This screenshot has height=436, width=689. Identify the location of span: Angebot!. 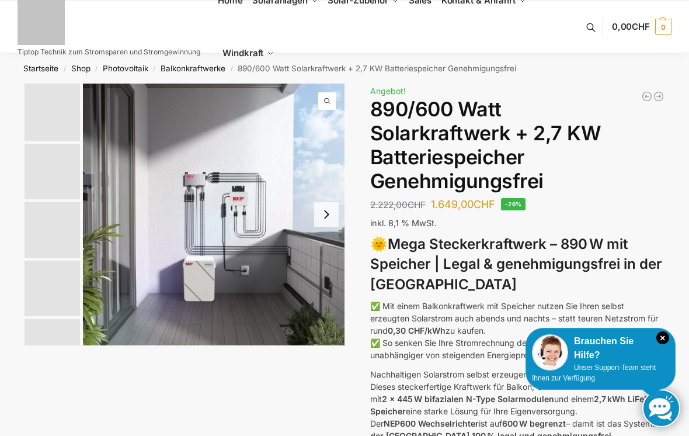
(388, 91).